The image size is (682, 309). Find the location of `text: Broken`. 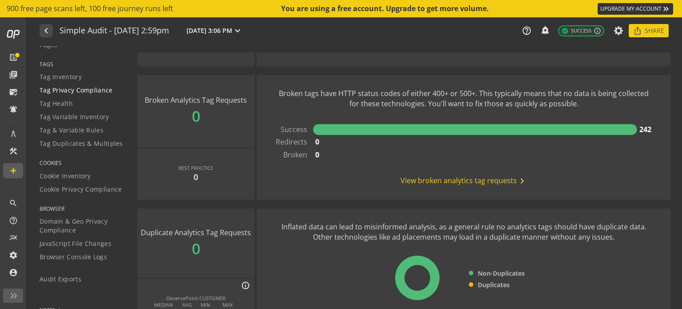

text: Broken is located at coordinates (295, 154).